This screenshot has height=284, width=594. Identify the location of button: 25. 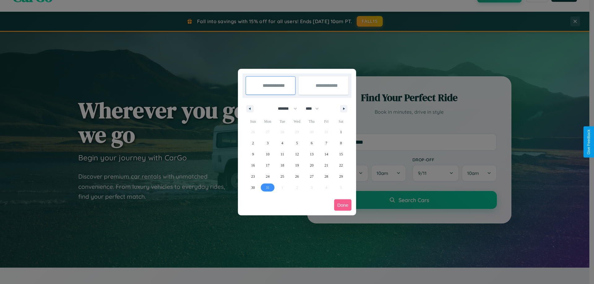
(282, 177).